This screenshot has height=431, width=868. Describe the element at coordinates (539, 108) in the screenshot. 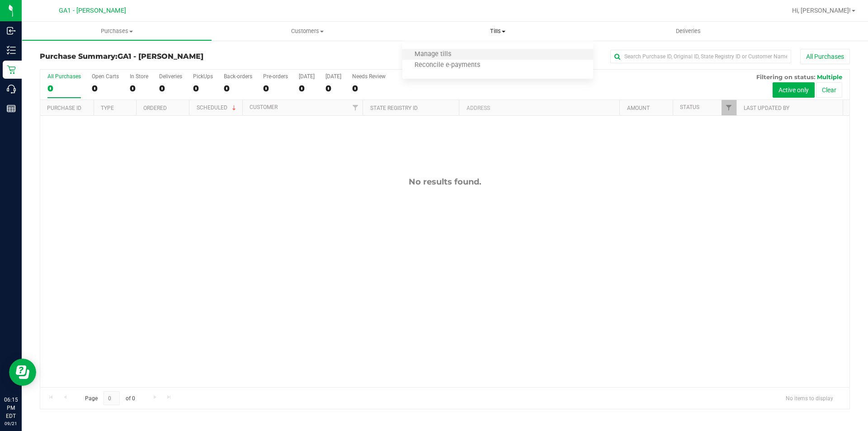

I see `th: Address` at that location.